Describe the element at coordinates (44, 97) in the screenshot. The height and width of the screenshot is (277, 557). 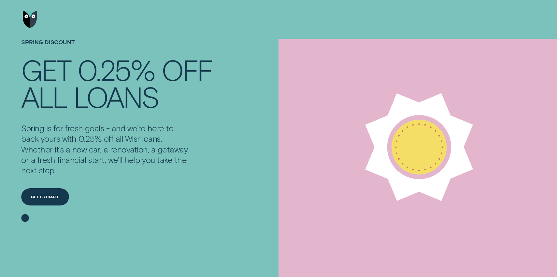
I see `div: all` at that location.